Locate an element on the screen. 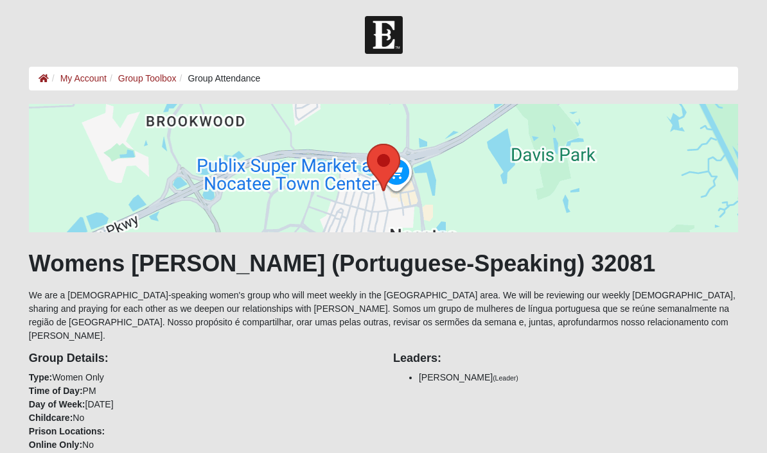  h4: Group Details: is located at coordinates (201, 359).